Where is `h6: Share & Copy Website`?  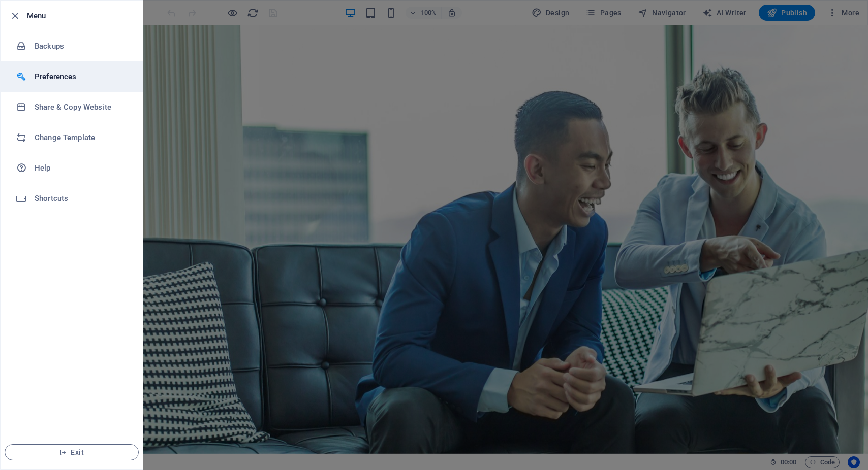
h6: Share & Copy Website is located at coordinates (81, 107).